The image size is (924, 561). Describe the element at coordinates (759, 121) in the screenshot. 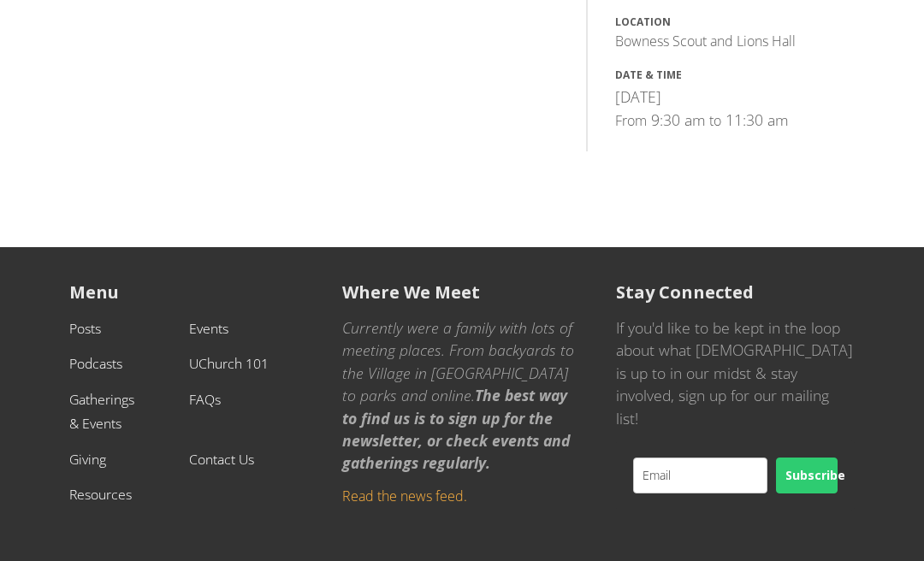

I see `p: 11:30 am` at that location.